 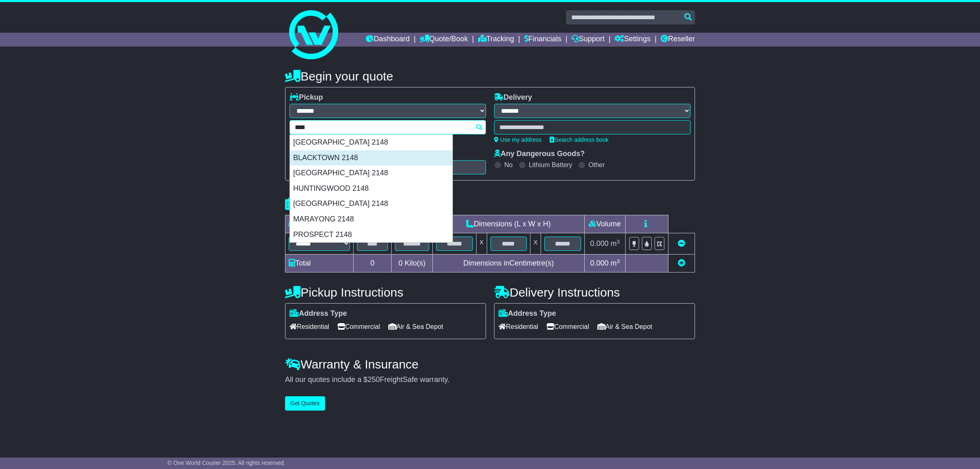 I want to click on h4: Warranty & Insurance, so click(x=490, y=364).